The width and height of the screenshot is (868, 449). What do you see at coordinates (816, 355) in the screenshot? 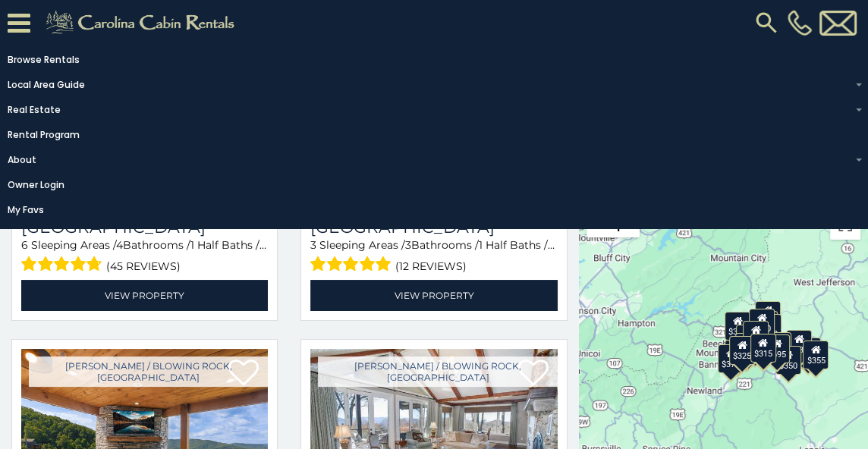
I see `div: $355` at bounding box center [816, 355].